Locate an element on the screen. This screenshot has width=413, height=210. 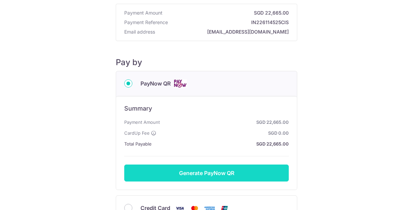
h6: Summary is located at coordinates (207, 108).